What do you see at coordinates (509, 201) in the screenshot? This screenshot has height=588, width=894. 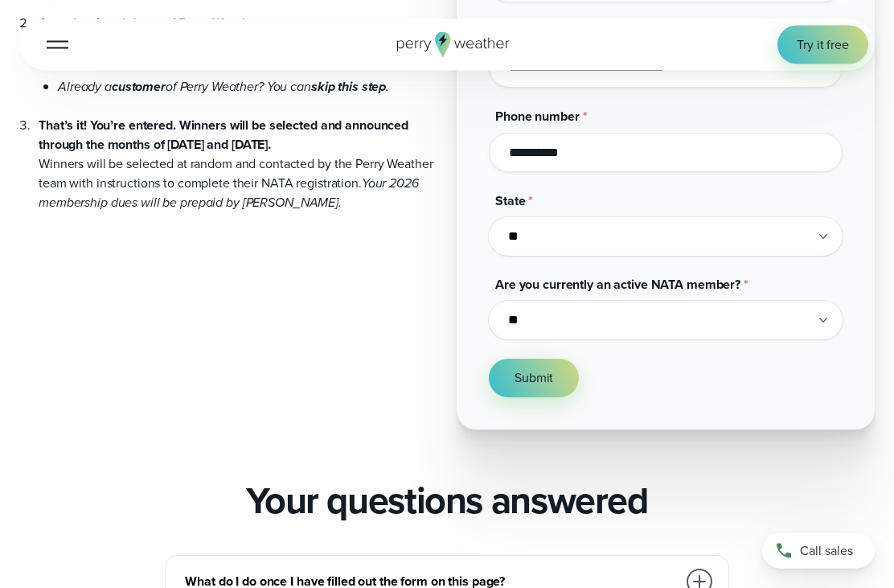 I see `span: State` at bounding box center [509, 201].